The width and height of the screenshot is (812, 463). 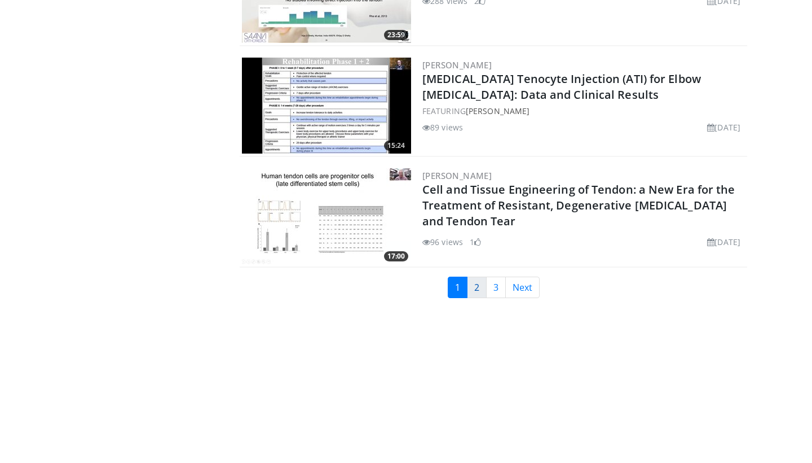 I want to click on a: Cell and Tissue Engineering of Tendon: a New Era for the Treatment of Resistant, Degenerative [ME..., so click(x=579, y=205).